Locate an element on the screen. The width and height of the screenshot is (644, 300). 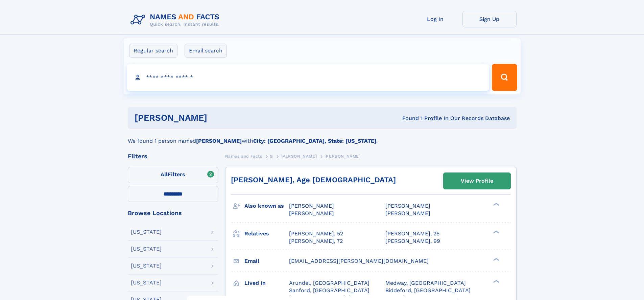
h3: Lived in is located at coordinates (267, 283).